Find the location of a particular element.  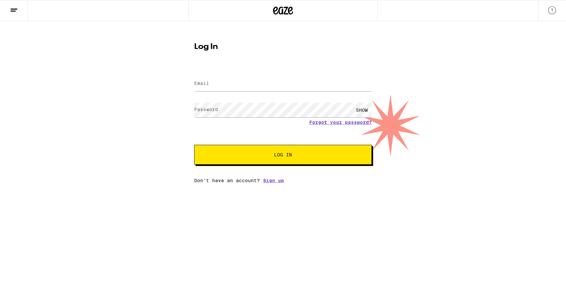

h1: Log In is located at coordinates (283, 47).